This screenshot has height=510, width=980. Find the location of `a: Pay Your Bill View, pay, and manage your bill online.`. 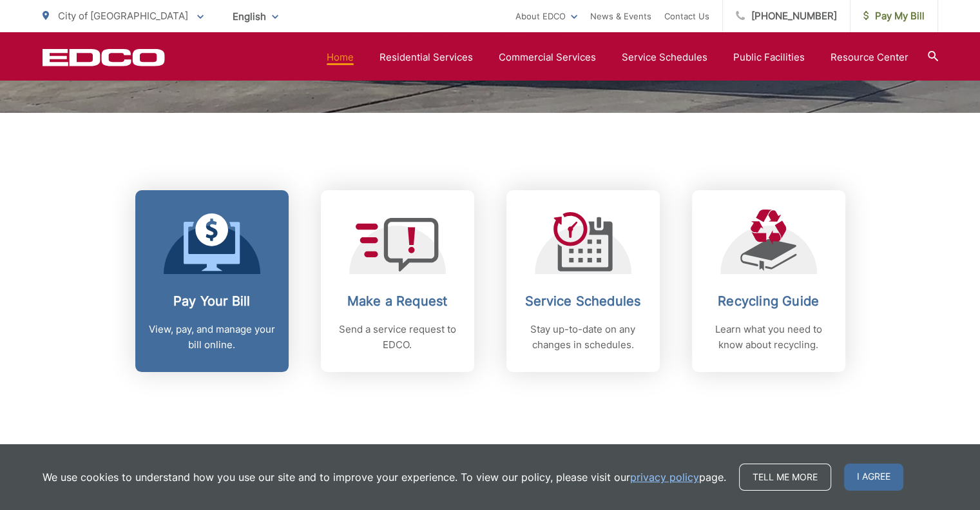

a: Pay Your Bill View, pay, and manage your bill online. is located at coordinates (212, 281).